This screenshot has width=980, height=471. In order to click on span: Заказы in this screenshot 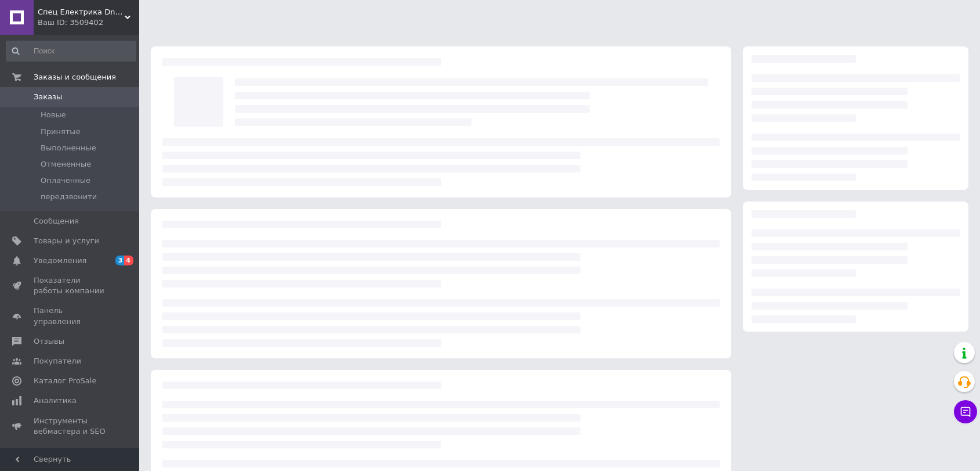, I will do `click(48, 97)`.